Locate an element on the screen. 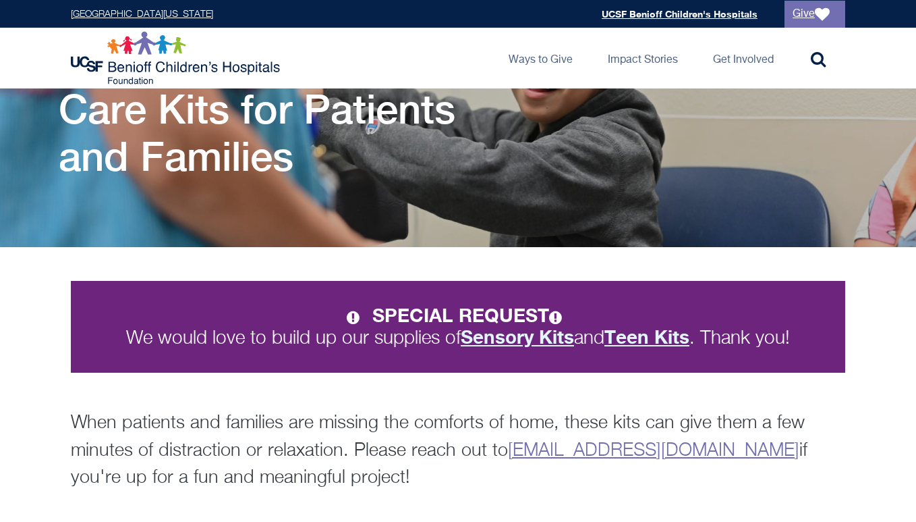 The height and width of the screenshot is (522, 916). a: Impact Stories is located at coordinates (643, 58).